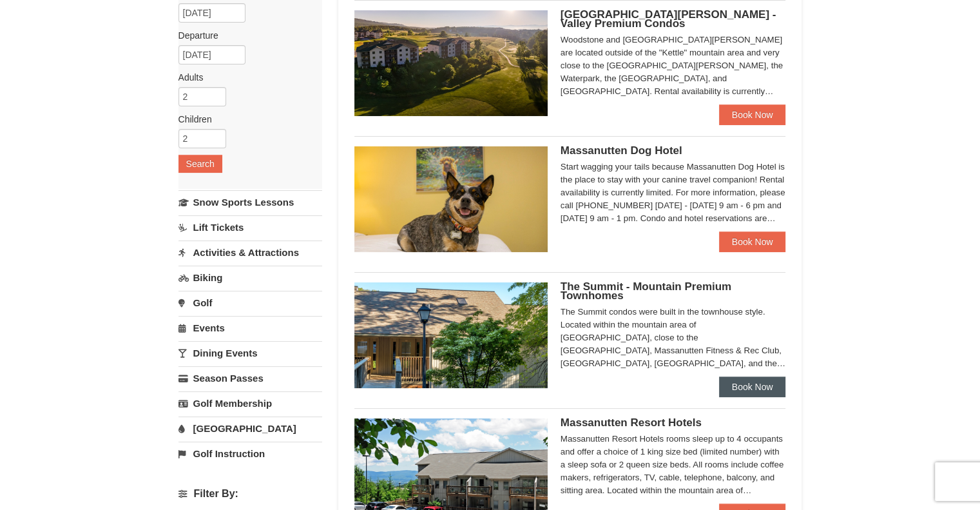 The width and height of the screenshot is (980, 510). Describe the element at coordinates (245, 36) in the screenshot. I see `label: Departure` at that location.